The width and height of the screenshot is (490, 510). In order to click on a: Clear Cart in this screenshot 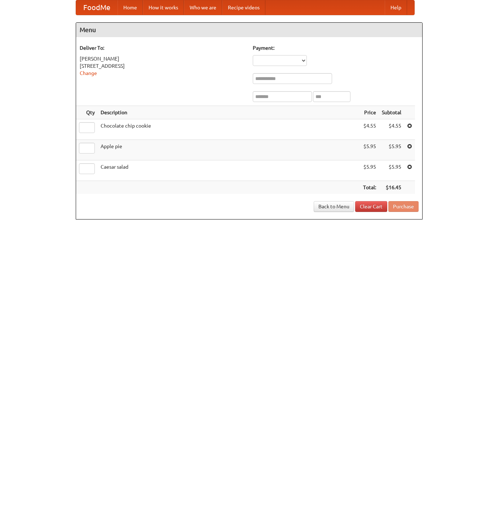, I will do `click(371, 206)`.